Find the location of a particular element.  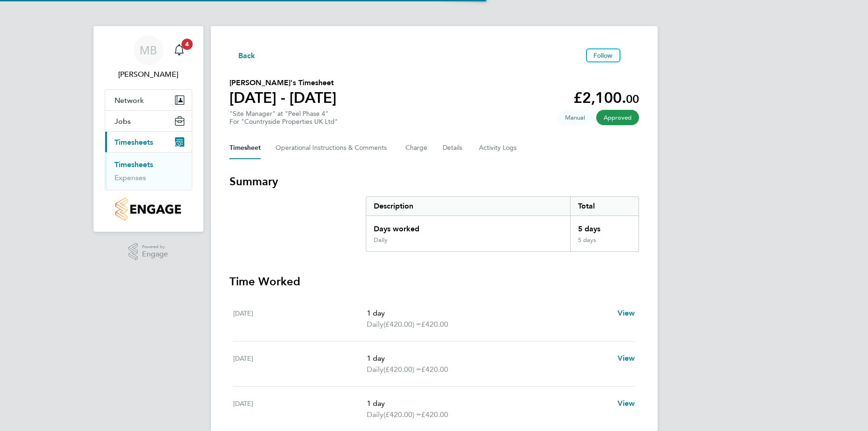

span: This timesheet has been approved. is located at coordinates (618, 118).